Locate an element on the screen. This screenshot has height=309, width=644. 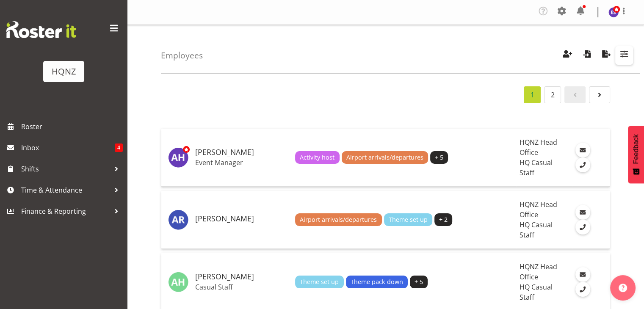
span: Inbox is located at coordinates (68, 148).